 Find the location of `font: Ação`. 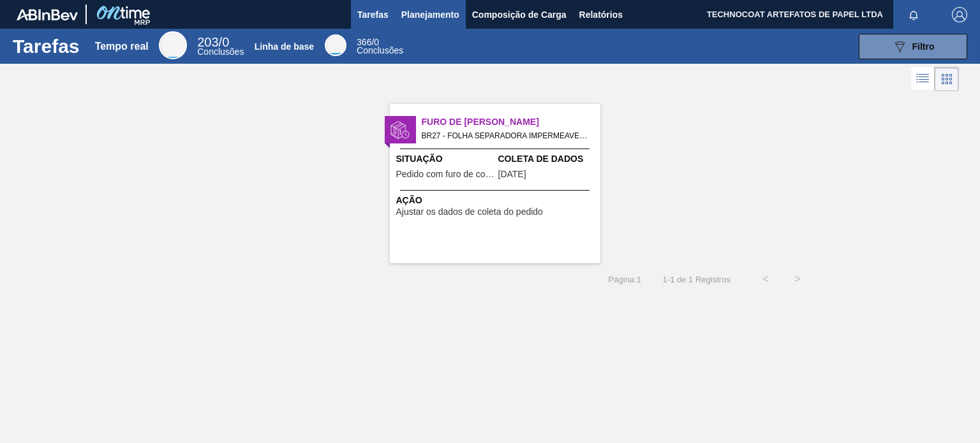

font: Ação is located at coordinates (409, 200).